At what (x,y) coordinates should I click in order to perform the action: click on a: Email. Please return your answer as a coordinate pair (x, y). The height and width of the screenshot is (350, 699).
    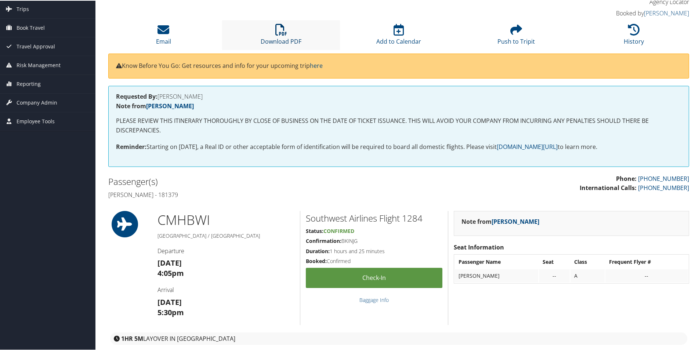
    Looking at the image, I should click on (163, 36).